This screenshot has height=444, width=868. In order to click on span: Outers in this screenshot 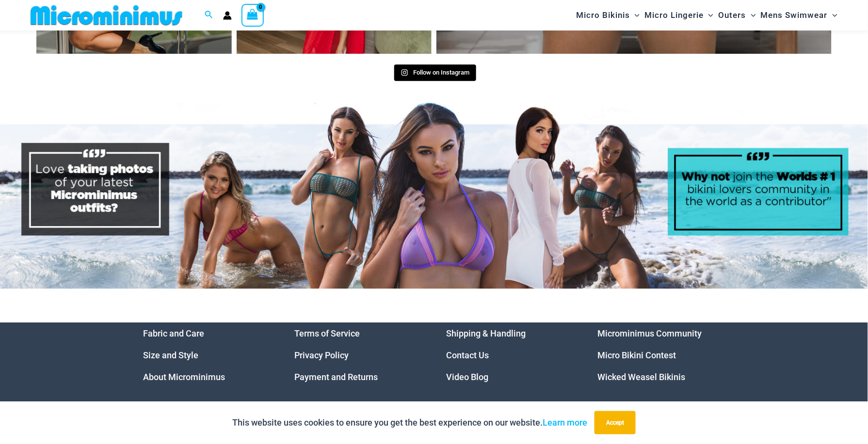, I will do `click(732, 15)`.